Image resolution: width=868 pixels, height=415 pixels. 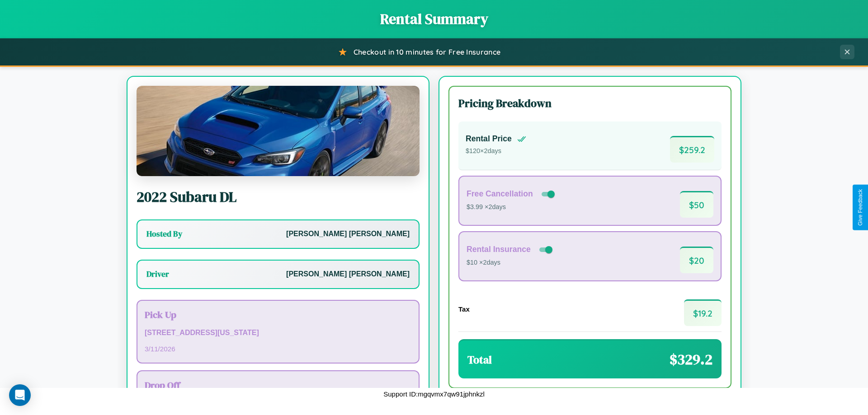 What do you see at coordinates (434, 394) in the screenshot?
I see `p: Support ID: mgqvmx7qw91jphnkzl` at bounding box center [434, 394].